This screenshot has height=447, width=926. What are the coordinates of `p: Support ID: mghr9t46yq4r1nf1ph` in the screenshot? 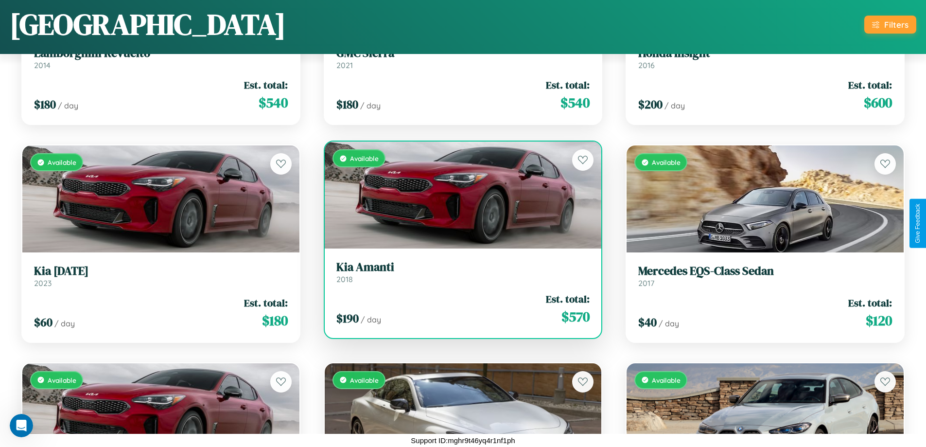 It's located at (463, 440).